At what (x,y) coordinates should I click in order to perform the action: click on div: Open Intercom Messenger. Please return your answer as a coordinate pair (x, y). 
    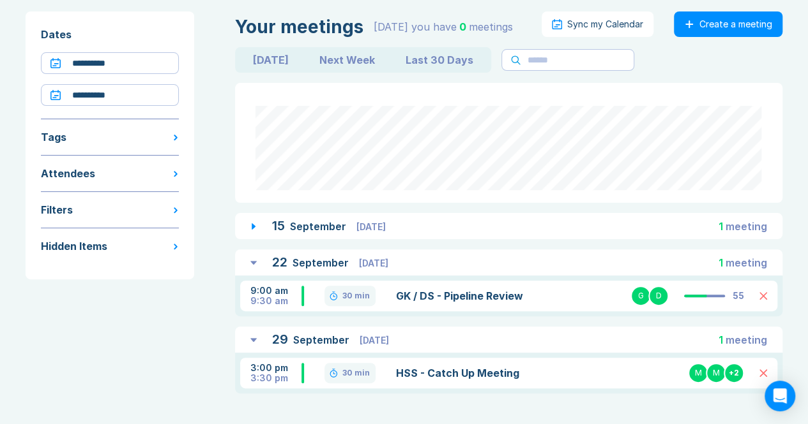
    Looking at the image, I should click on (779, 396).